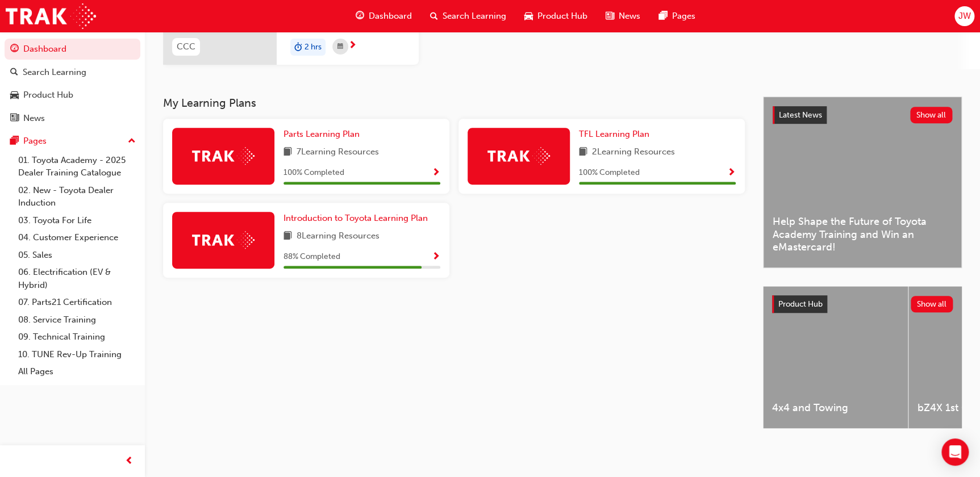 This screenshot has width=980, height=477. I want to click on div: Product Hub, so click(48, 95).